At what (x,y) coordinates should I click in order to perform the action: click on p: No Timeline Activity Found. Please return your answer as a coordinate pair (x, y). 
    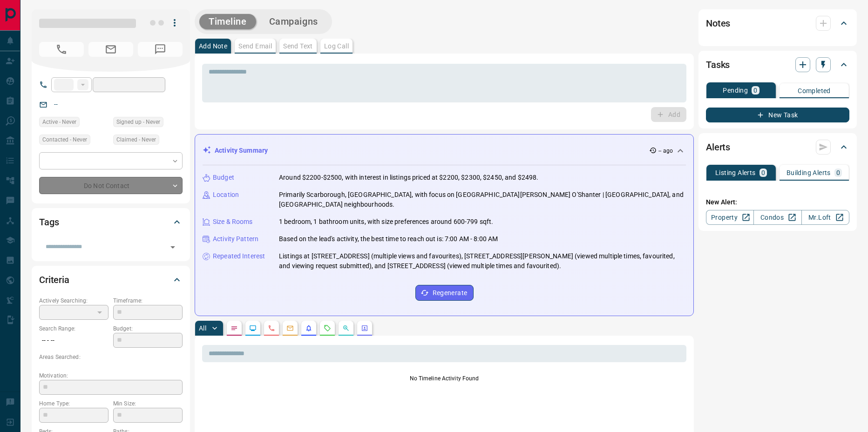
    Looking at the image, I should click on (445, 378).